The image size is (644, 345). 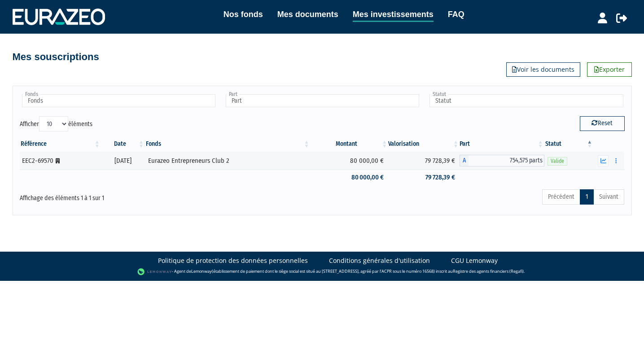 What do you see at coordinates (543, 70) in the screenshot?
I see `a: Voir les documents` at bounding box center [543, 70].